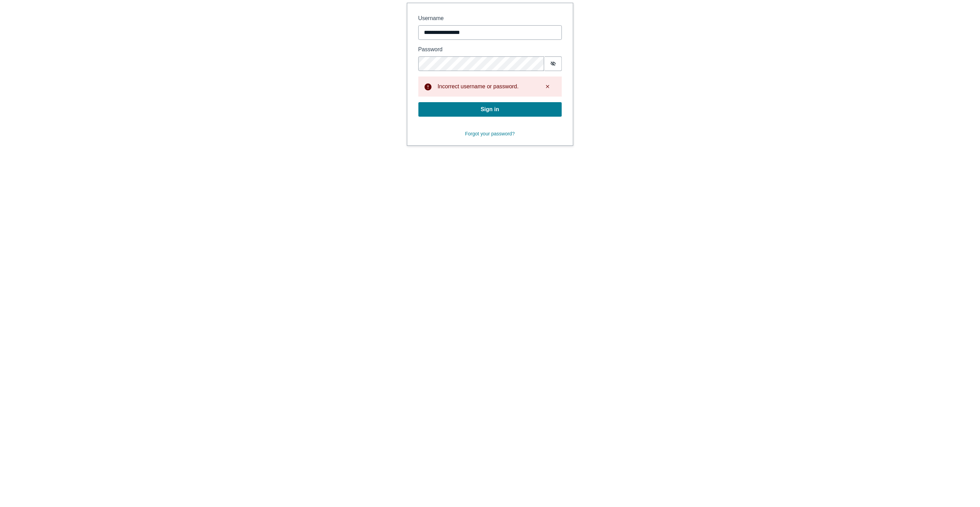  Describe the element at coordinates (553, 64) in the screenshot. I see `button: Show password` at that location.